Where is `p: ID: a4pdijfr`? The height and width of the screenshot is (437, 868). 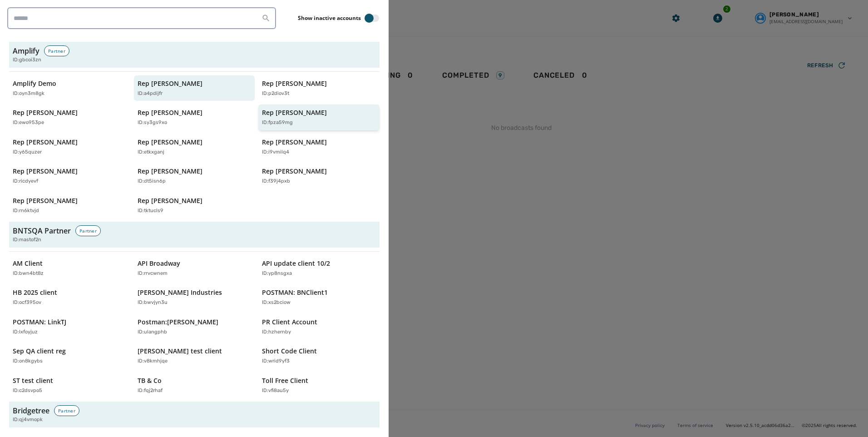
p: ID: a4pdijfr is located at coordinates (150, 94).